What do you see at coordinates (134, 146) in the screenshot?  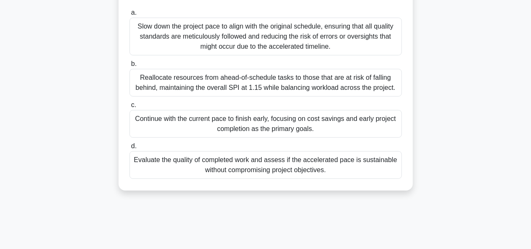 I see `span: d.` at bounding box center [134, 146].